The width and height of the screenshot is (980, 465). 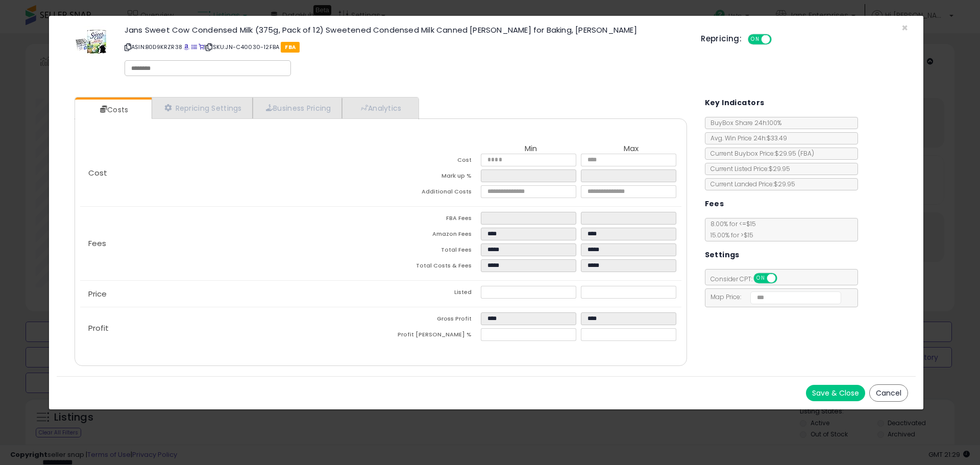 What do you see at coordinates (230, 294) in the screenshot?
I see `p: Price` at bounding box center [230, 294].